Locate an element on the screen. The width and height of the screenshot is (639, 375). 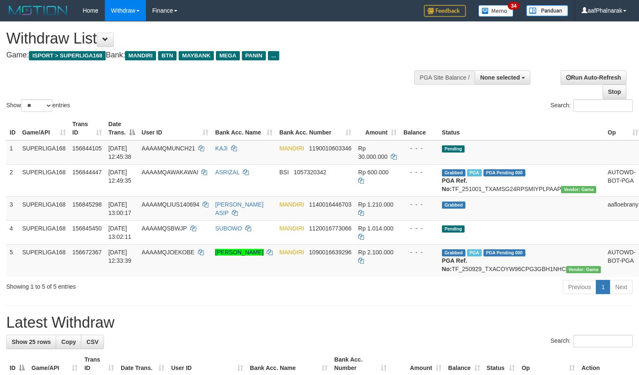
a: CSV is located at coordinates (92, 342).